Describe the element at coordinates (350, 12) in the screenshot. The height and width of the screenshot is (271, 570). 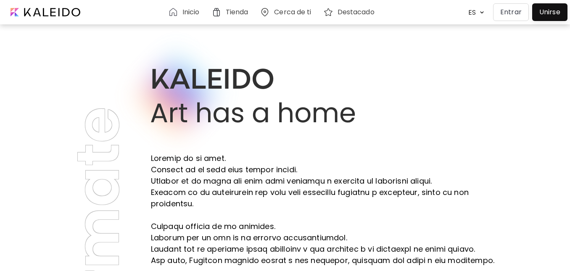
I see `a: Destacado` at that location.